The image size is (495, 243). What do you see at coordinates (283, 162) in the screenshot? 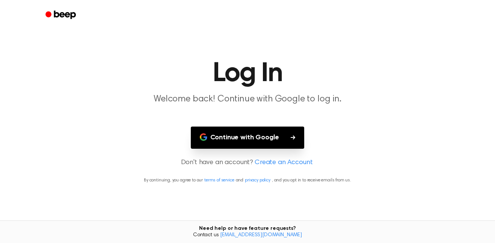
I see `a: Create an Account` at bounding box center [283, 162].